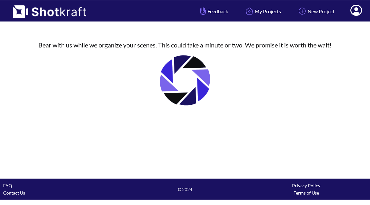 The image size is (370, 205). What do you see at coordinates (203, 11) in the screenshot?
I see `img: Hand Icon` at bounding box center [203, 11].